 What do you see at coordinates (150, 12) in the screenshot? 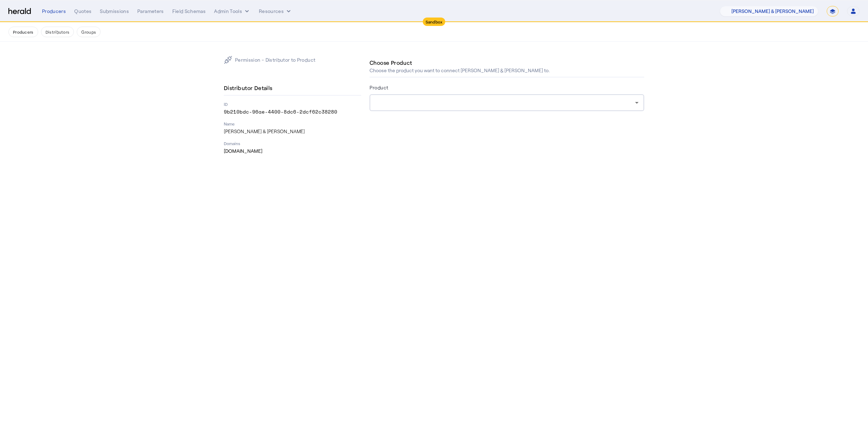
I see `div: Parameters` at bounding box center [150, 12].